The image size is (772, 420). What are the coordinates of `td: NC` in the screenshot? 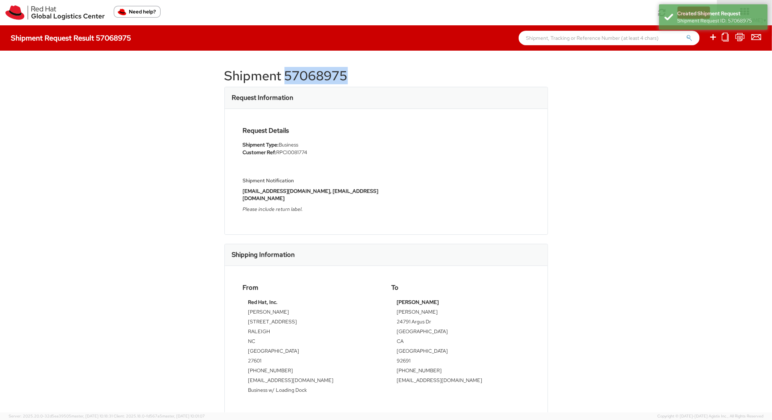 It's located at (312, 343).